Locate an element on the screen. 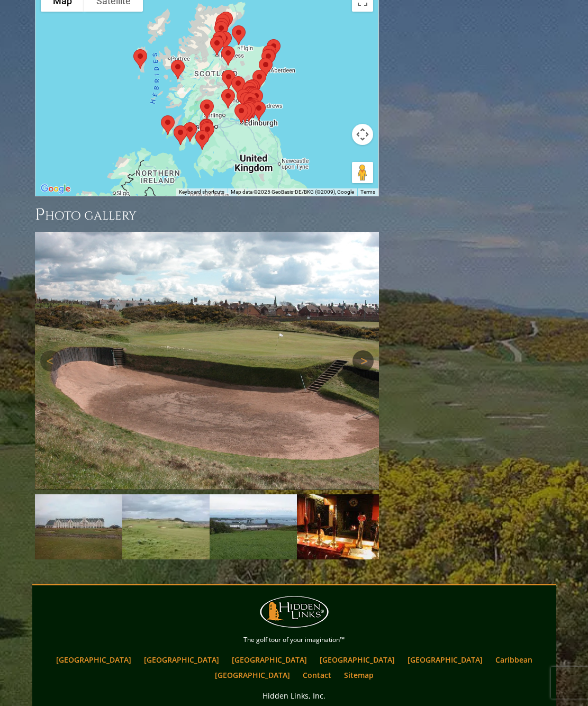  a: Contact is located at coordinates (317, 675).